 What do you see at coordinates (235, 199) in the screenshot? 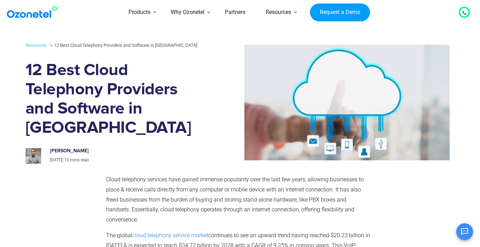
I see `span: Cloud telephony services have gained immense popularity over the last few years, allowing busines...` at bounding box center [235, 199].